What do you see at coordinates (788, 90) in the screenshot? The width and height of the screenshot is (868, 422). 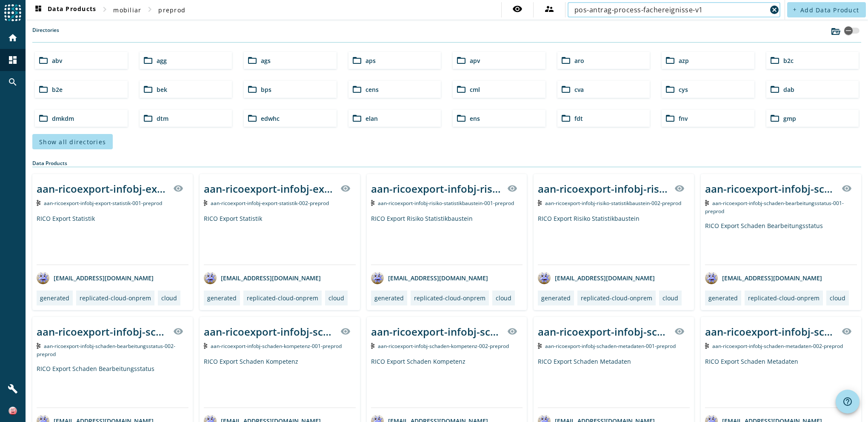 I see `span: dab` at bounding box center [788, 90].